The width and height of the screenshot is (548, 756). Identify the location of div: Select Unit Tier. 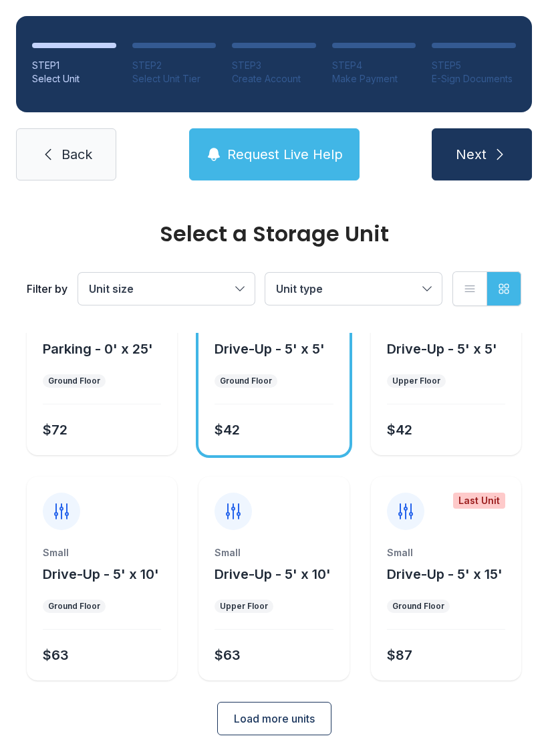
(174, 79).